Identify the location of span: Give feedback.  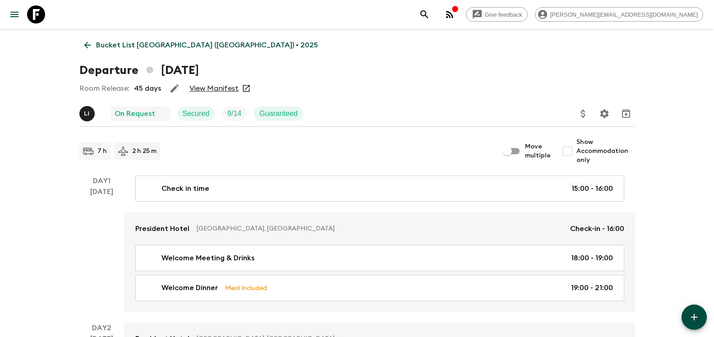
(504, 14).